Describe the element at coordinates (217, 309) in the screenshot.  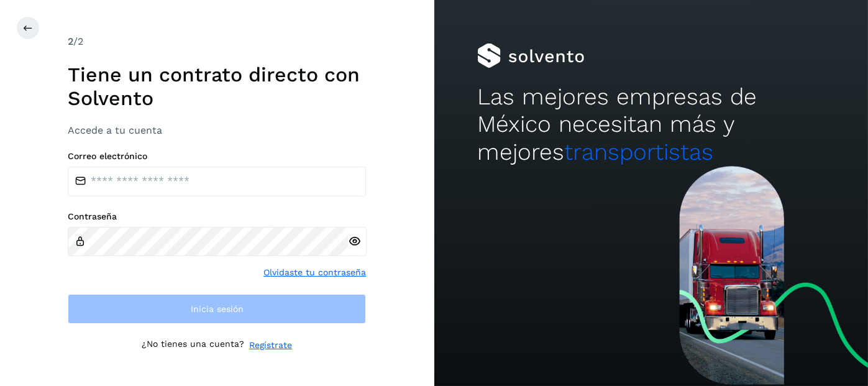
I see `button: Inicia sesión` at that location.